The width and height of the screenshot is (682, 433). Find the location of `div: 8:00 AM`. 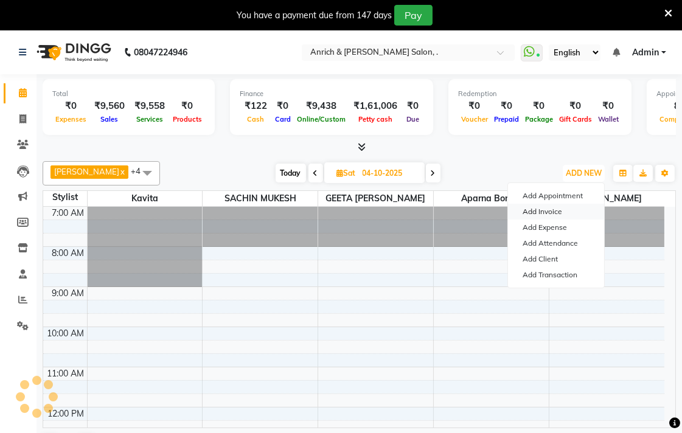

div: 8:00 AM is located at coordinates (68, 253).